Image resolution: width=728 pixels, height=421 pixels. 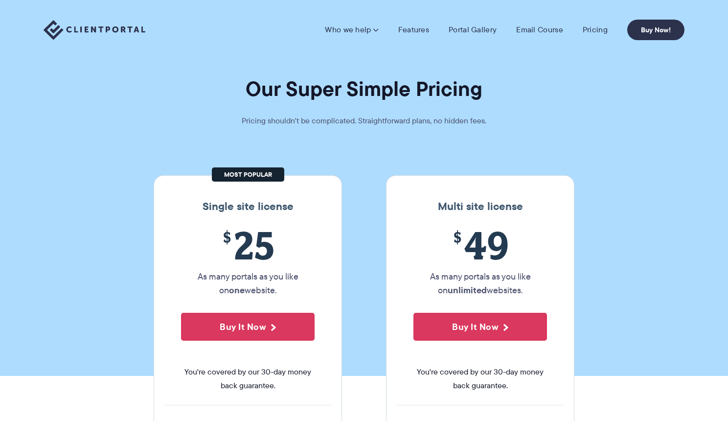 What do you see at coordinates (413, 30) in the screenshot?
I see `a: Features` at bounding box center [413, 30].